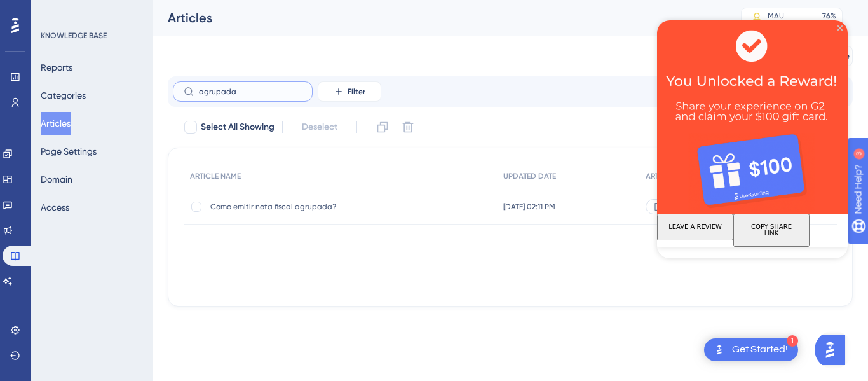 This screenshot has width=868, height=381. I want to click on span: ARTICLE CATEGORY, so click(680, 176).